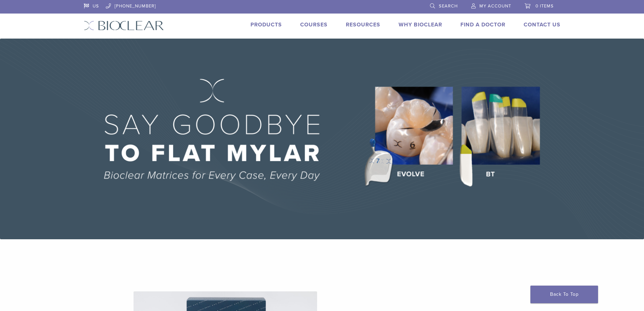 Image resolution: width=644 pixels, height=311 pixels. I want to click on a: Contact Us, so click(542, 25).